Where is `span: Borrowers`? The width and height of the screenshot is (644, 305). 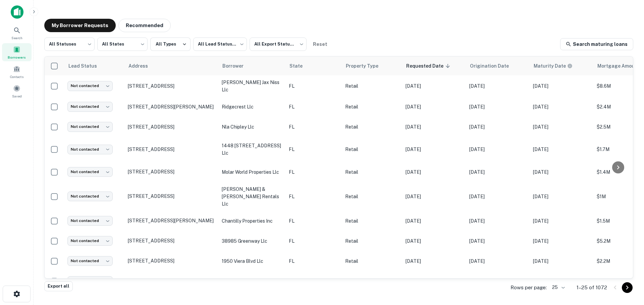 span: Borrowers is located at coordinates (17, 57).